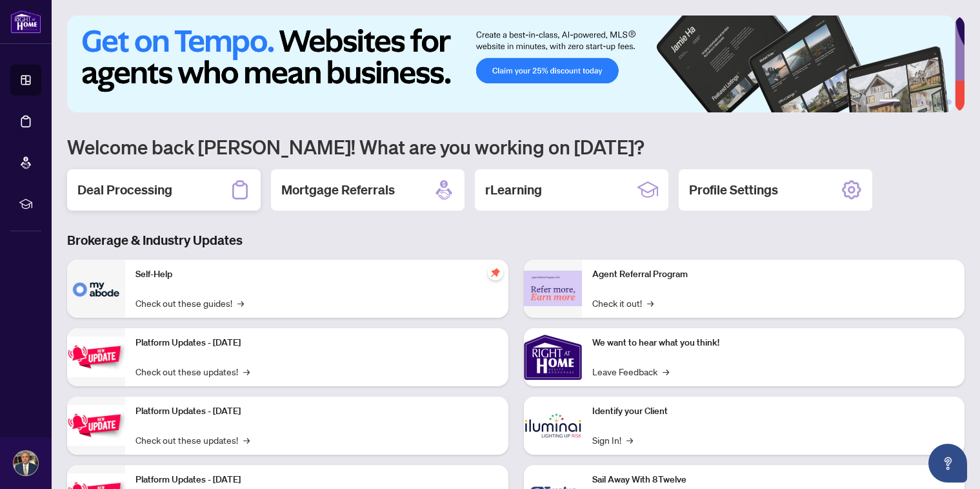  I want to click on h2: rLearning, so click(514, 190).